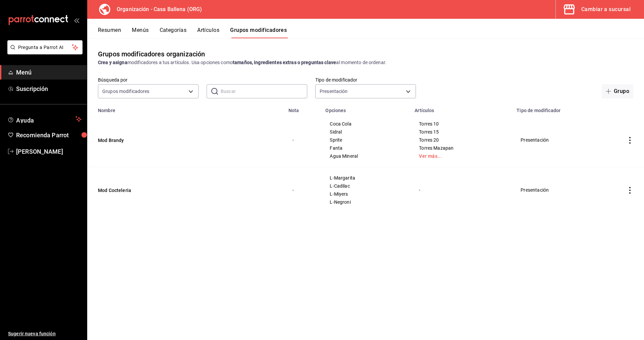  I want to click on span: L-Miyers, so click(366, 194).